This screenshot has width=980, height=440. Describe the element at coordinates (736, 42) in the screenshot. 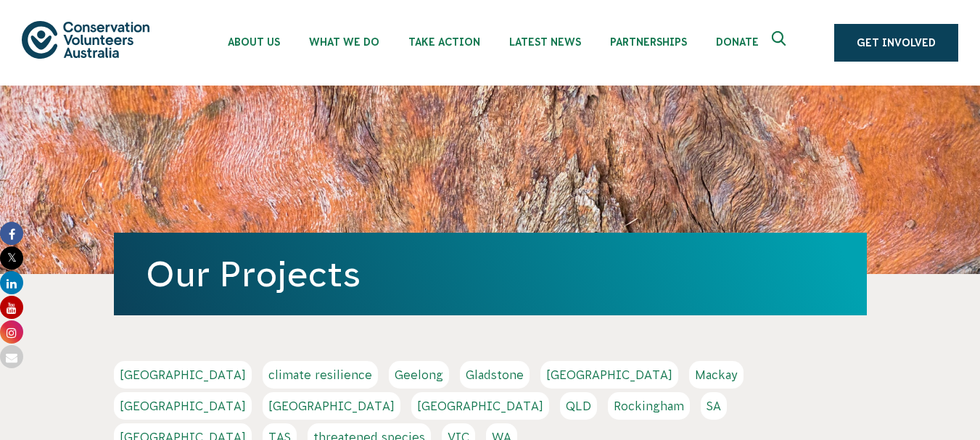

I see `span: Donate` at that location.